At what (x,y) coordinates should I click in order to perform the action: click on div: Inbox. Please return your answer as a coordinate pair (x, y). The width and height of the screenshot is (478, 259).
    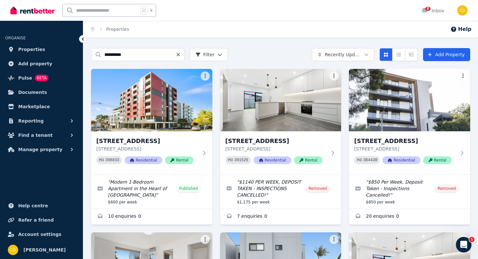
    Looking at the image, I should click on (433, 11).